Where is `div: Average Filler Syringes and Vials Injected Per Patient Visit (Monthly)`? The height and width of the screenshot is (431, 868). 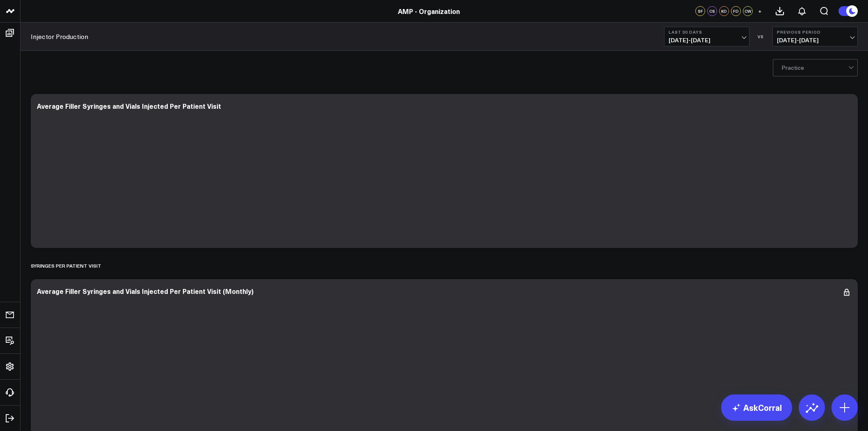
div: Average Filler Syringes and Vials Injected Per Patient Visit (Monthly) is located at coordinates (145, 291).